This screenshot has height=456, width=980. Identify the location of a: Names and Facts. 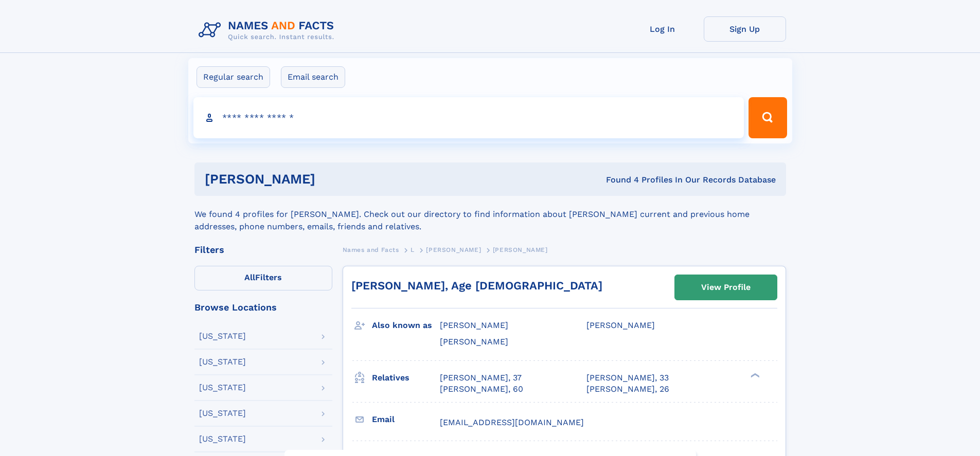
(371, 249).